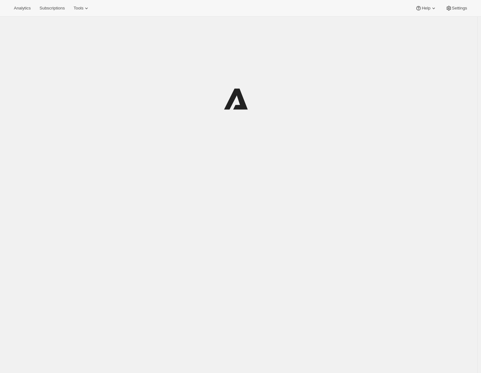 Image resolution: width=481 pixels, height=373 pixels. I want to click on button: Subscriptions, so click(52, 8).